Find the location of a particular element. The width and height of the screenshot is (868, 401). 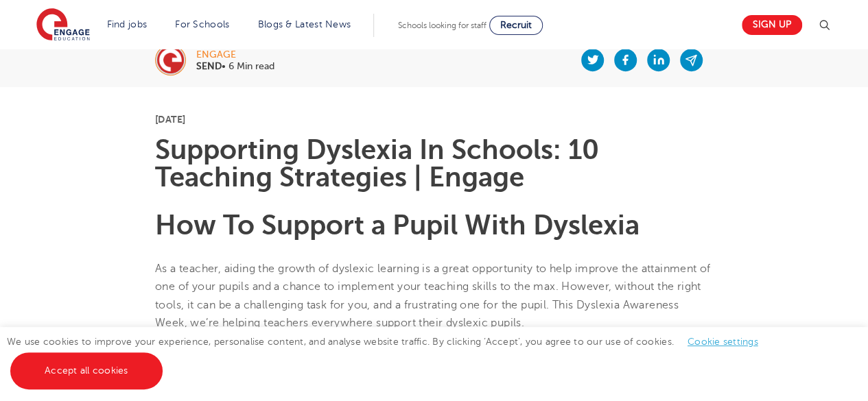

a: Cookie settings is located at coordinates (722, 342).